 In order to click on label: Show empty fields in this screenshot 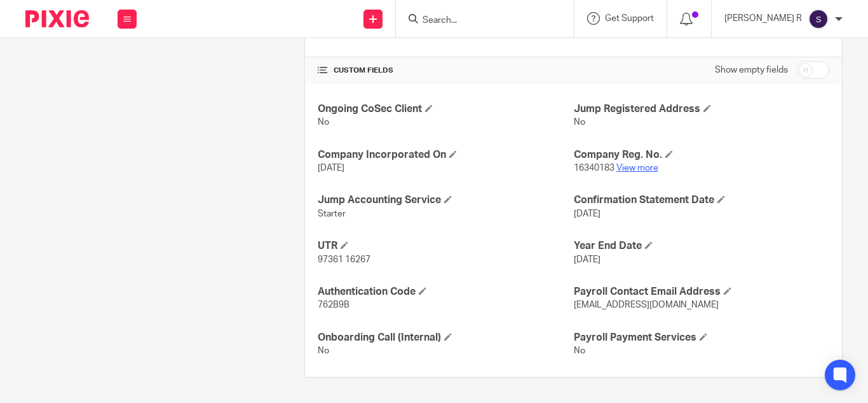, I will do `click(751, 70)`.